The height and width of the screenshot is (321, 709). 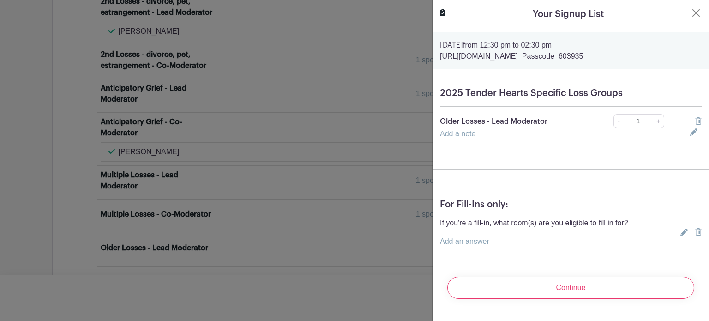 What do you see at coordinates (457, 133) in the screenshot?
I see `a: Add a note` at bounding box center [457, 133].